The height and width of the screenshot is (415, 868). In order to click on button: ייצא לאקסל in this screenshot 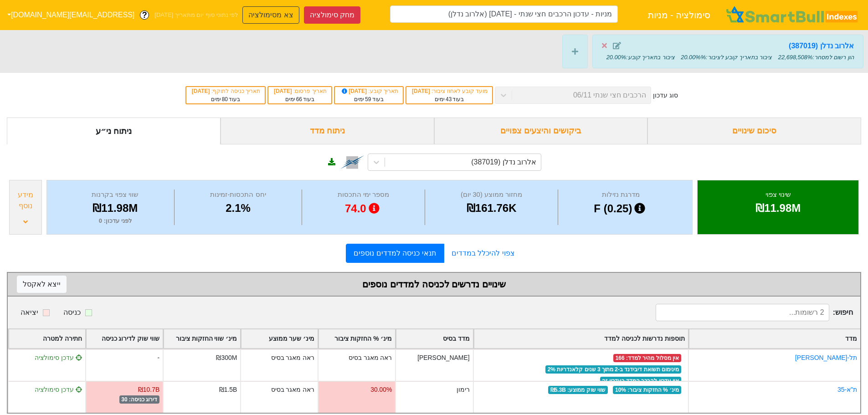, I will do `click(42, 284)`.